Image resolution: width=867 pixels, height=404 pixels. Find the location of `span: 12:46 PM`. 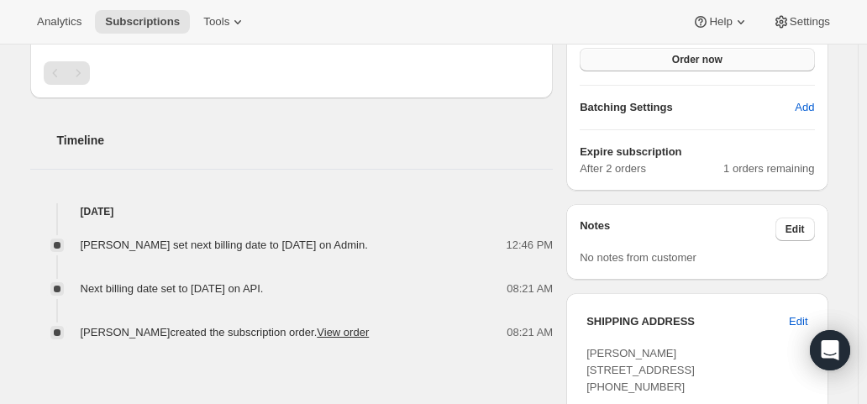

span: 12:46 PM is located at coordinates (530, 245).